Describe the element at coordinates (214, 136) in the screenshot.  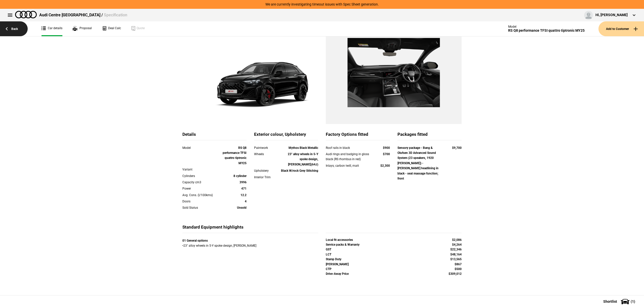
I see `div: Details` at that location.